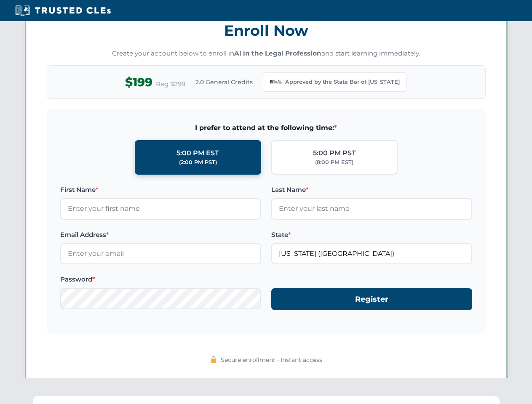  I want to click on label: Last Name, so click(371, 190).